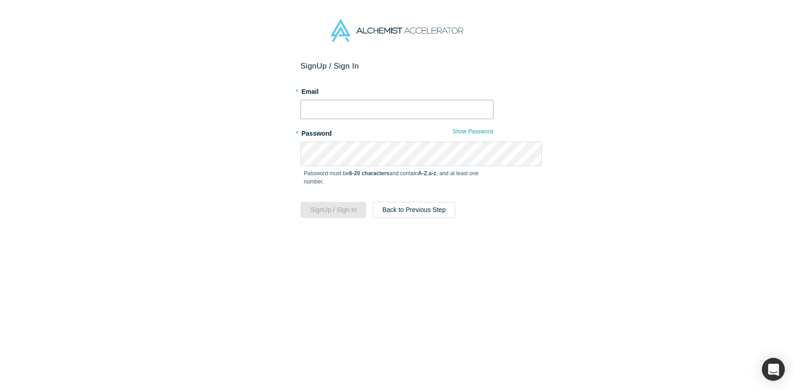  I want to click on button: Show Password, so click(473, 131).